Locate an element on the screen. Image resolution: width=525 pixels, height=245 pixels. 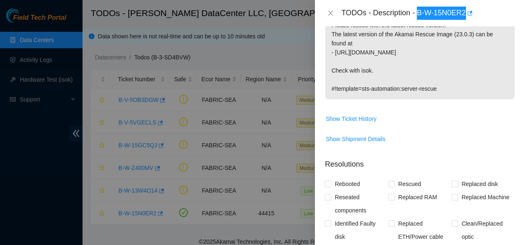
button: Show Shipment Details is located at coordinates (355, 139).